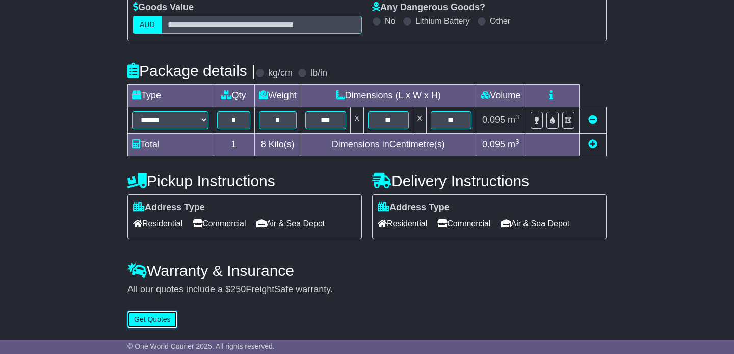 The width and height of the screenshot is (734, 354). I want to click on td: Kilo(s), so click(278, 145).